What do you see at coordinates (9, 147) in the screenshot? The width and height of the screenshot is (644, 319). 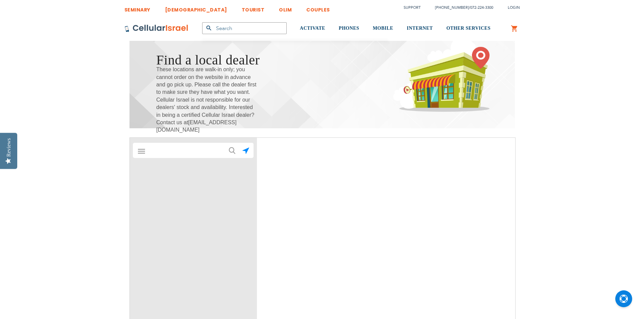 I see `div: Reviews` at bounding box center [9, 147].